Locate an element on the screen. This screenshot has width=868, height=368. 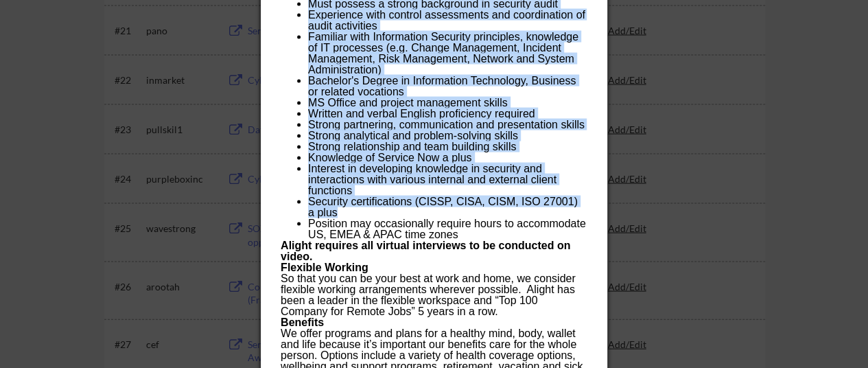
li: Interest in developing knowledge in security and interactions with various internal and external ... is located at coordinates (448, 180).